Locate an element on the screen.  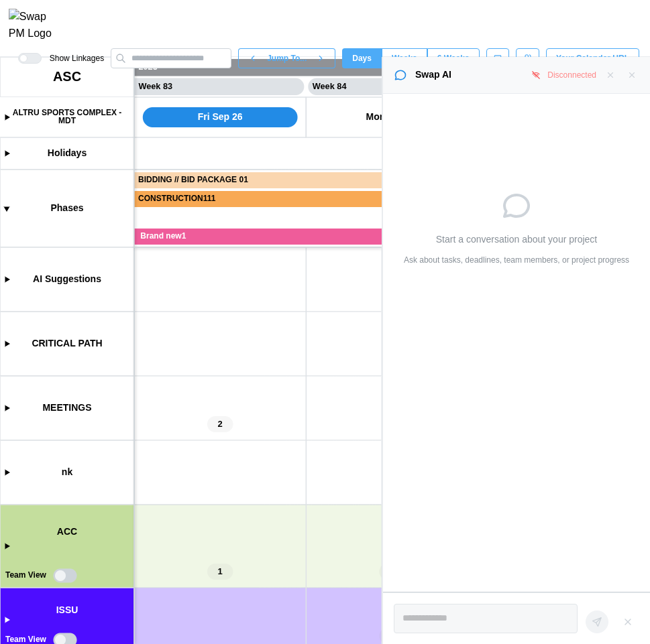
div: Start a conversation about your project is located at coordinates (516, 240).